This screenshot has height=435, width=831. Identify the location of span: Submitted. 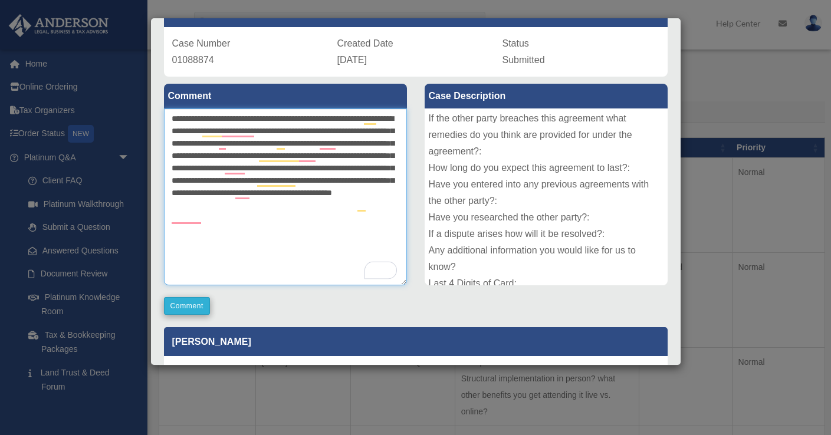
(524, 60).